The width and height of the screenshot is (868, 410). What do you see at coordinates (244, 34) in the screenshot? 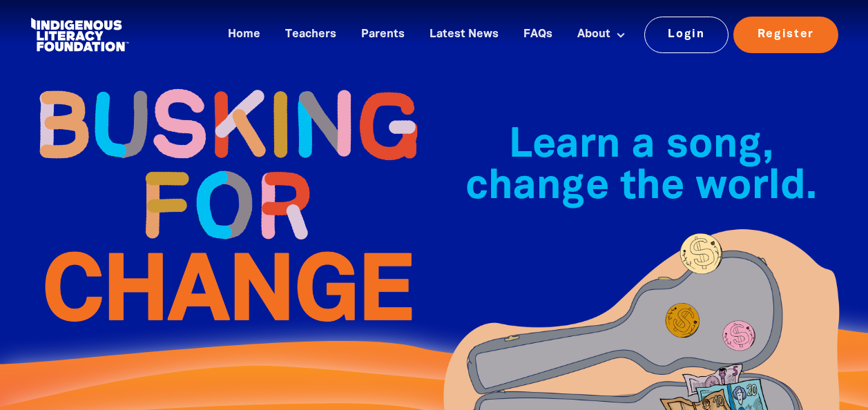
I see `a: Home` at bounding box center [244, 34].